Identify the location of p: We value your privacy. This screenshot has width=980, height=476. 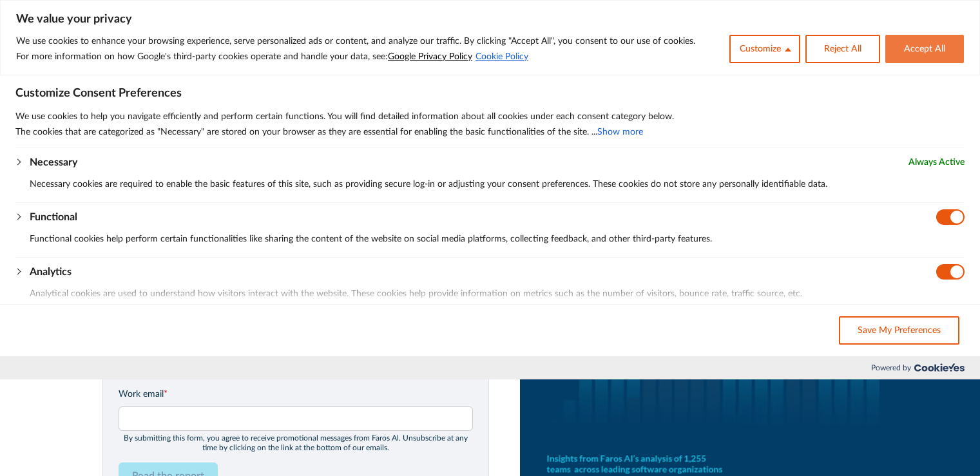
(490, 19).